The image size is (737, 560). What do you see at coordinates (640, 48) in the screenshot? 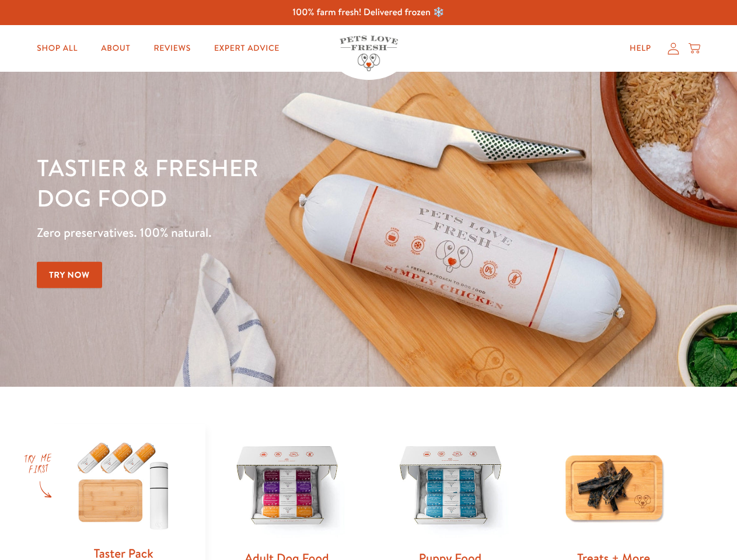
I see `a: Help` at bounding box center [640, 48].